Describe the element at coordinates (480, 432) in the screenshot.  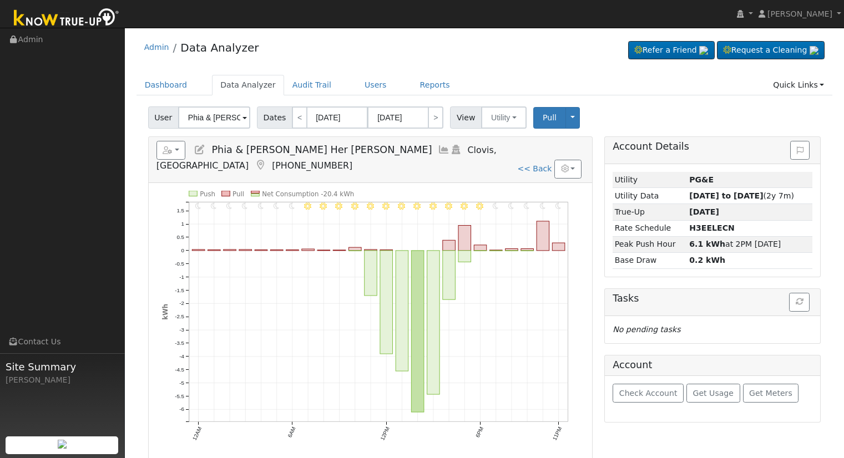
I see `text: 6PM` at that location.